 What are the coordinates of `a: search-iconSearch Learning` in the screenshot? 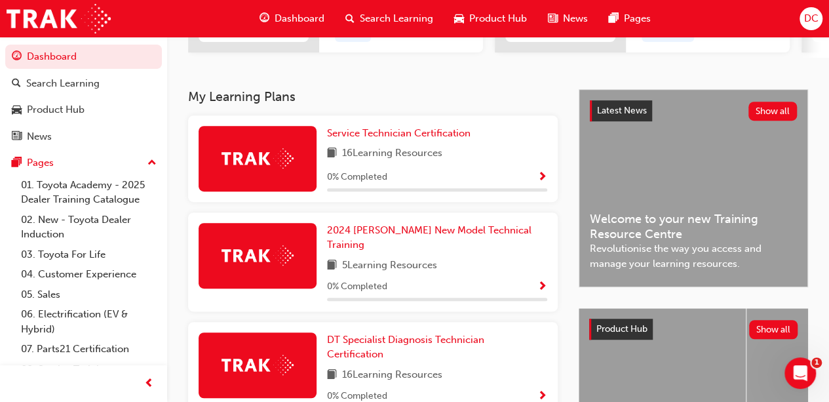 It's located at (389, 18).